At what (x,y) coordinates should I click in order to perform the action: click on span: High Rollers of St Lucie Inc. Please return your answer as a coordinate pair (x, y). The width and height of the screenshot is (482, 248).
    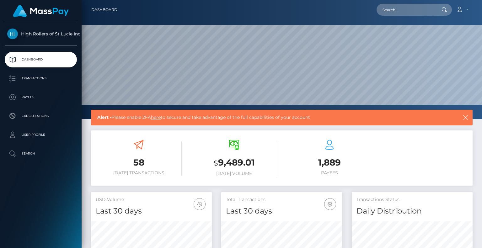
    Looking at the image, I should click on (41, 34).